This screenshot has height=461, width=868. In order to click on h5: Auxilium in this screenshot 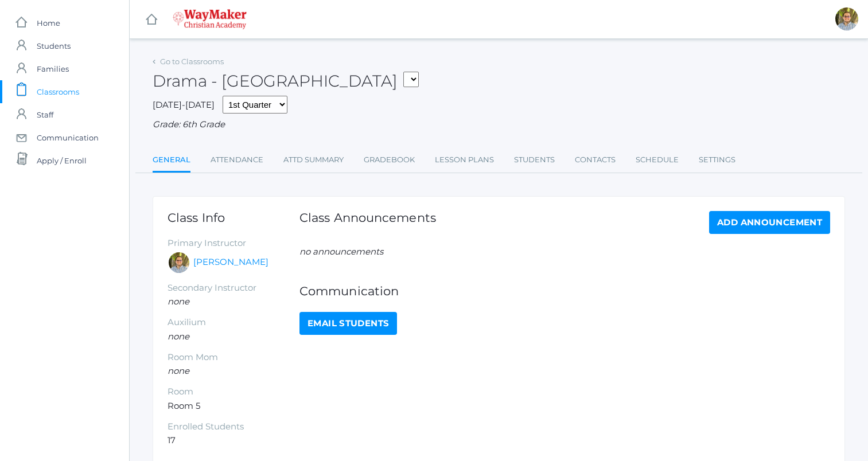, I will do `click(234, 323)`.